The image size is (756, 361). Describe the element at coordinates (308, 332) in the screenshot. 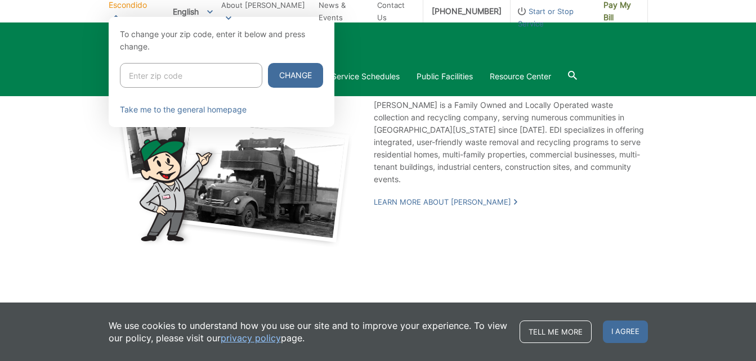

I see `p: We use cookies to understand how you use our site and to improve your experience. To view our pol...` at that location.